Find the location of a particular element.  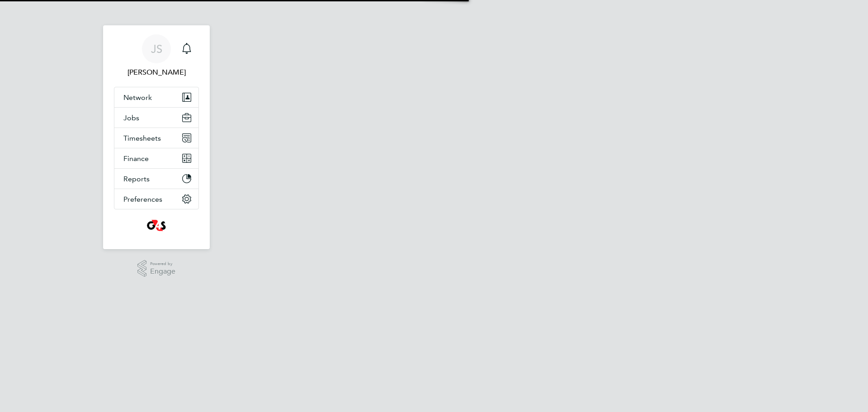

a: Powered byEngage is located at coordinates (156, 269).